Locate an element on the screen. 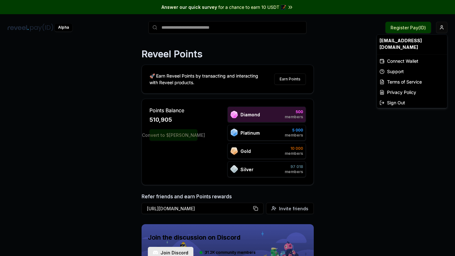 This screenshot has width=455, height=256. a: Terms of Service is located at coordinates (412, 82).